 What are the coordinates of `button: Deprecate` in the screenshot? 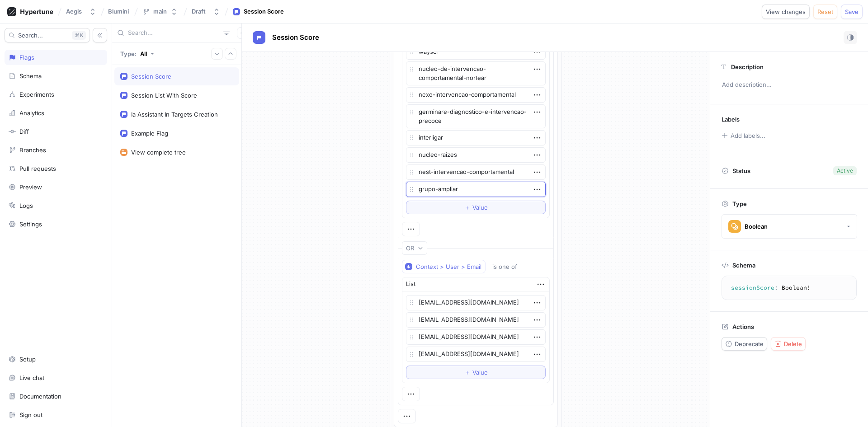 It's located at (744, 344).